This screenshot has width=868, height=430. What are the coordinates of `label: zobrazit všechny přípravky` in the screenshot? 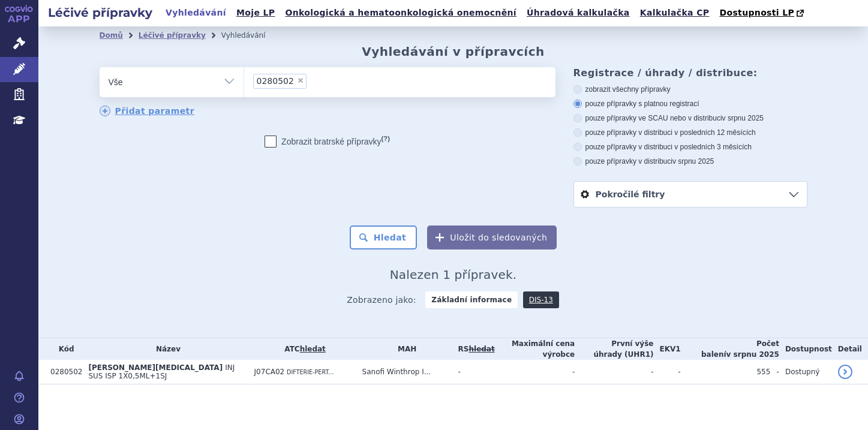 It's located at (690, 89).